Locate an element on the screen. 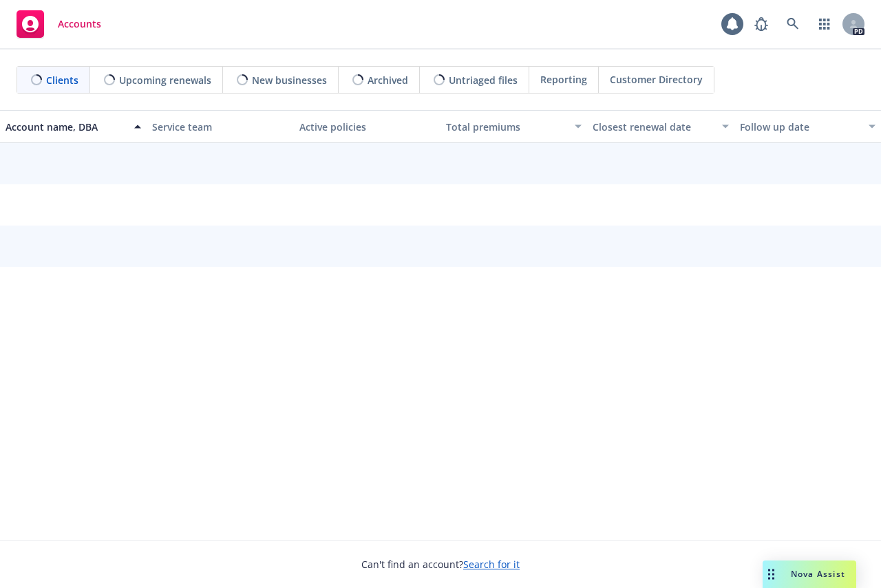  button: Closest renewal date is located at coordinates (661, 126).